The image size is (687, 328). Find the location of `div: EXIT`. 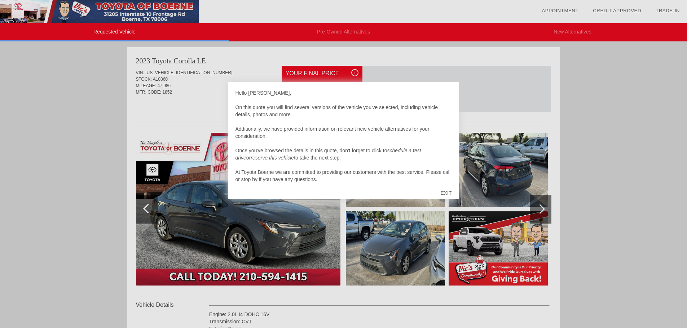

div: EXIT is located at coordinates (446, 193).